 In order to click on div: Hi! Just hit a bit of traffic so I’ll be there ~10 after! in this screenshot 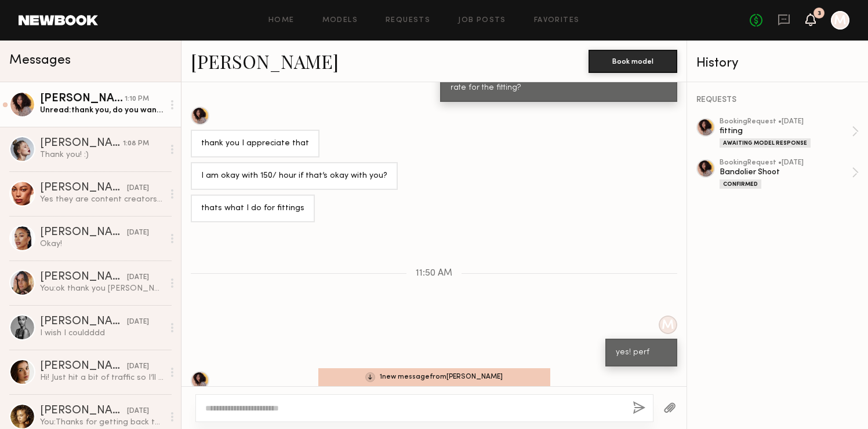, I will do `click(101, 377)`.